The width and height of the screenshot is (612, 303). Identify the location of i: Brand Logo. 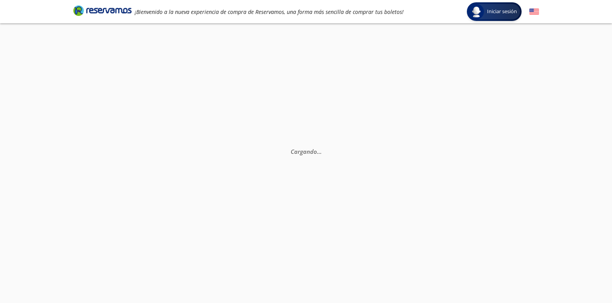
(102, 10).